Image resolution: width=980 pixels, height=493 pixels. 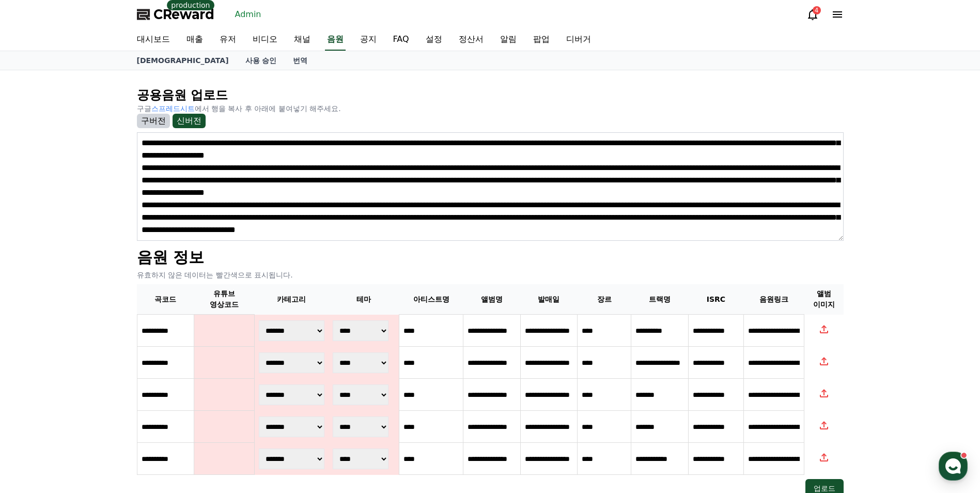 What do you see at coordinates (817, 11) in the screenshot?
I see `div: 4` at bounding box center [817, 11].